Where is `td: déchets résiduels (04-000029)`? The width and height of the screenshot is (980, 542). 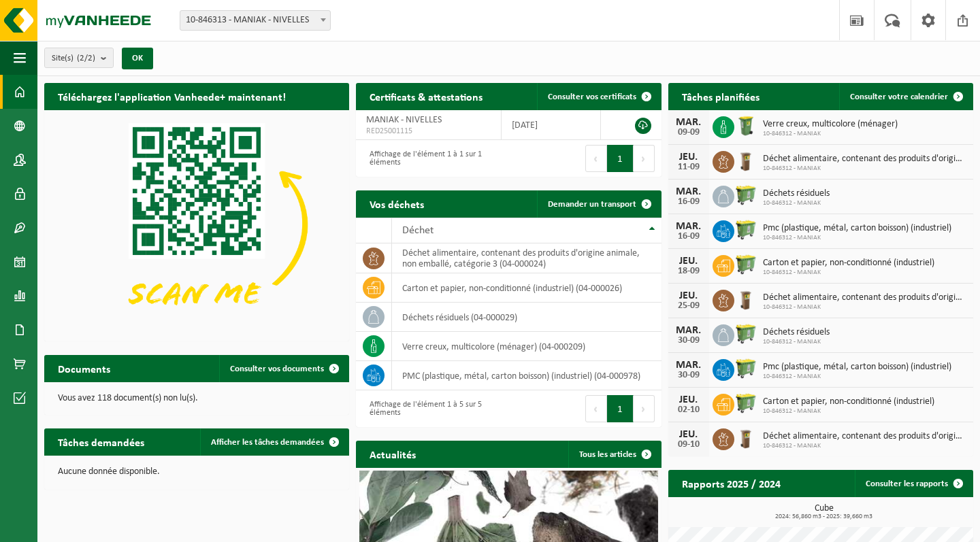
td: déchets résiduels (04-000029) is located at coordinates (526, 317).